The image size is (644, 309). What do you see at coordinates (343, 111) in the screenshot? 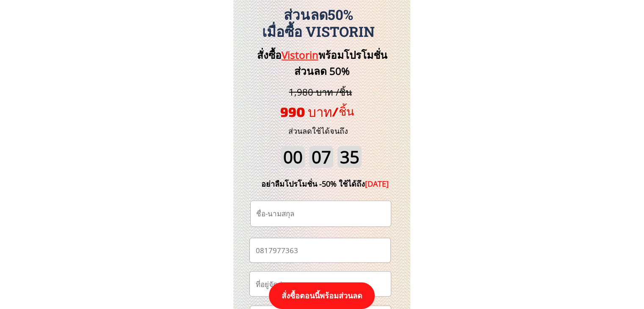
I see `span: /ชิ้น` at bounding box center [343, 111].